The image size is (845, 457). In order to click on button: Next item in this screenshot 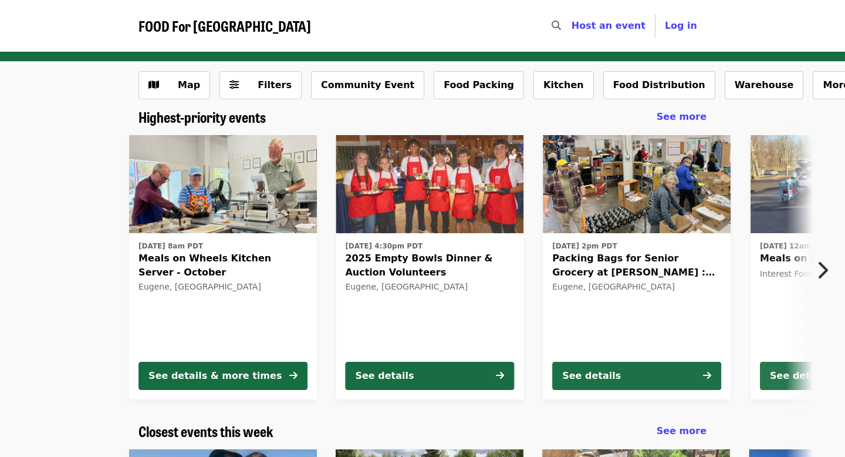, I will do `click(826, 270)`.